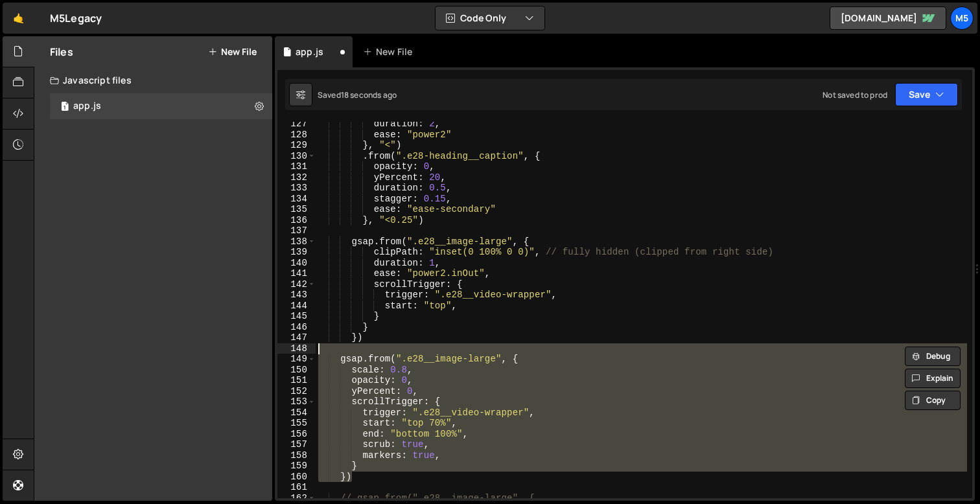 This screenshot has width=980, height=504. What do you see at coordinates (297, 199) in the screenshot?
I see `div: 134` at bounding box center [297, 199].